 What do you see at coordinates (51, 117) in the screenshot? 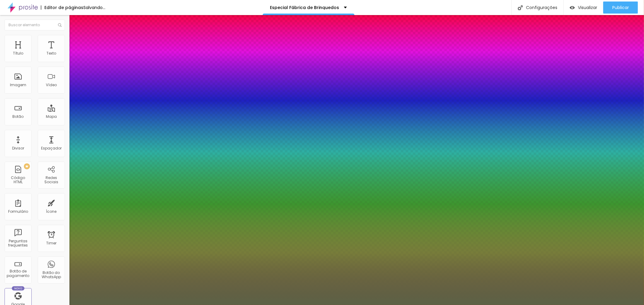
I see `div: Mapa` at bounding box center [51, 117].